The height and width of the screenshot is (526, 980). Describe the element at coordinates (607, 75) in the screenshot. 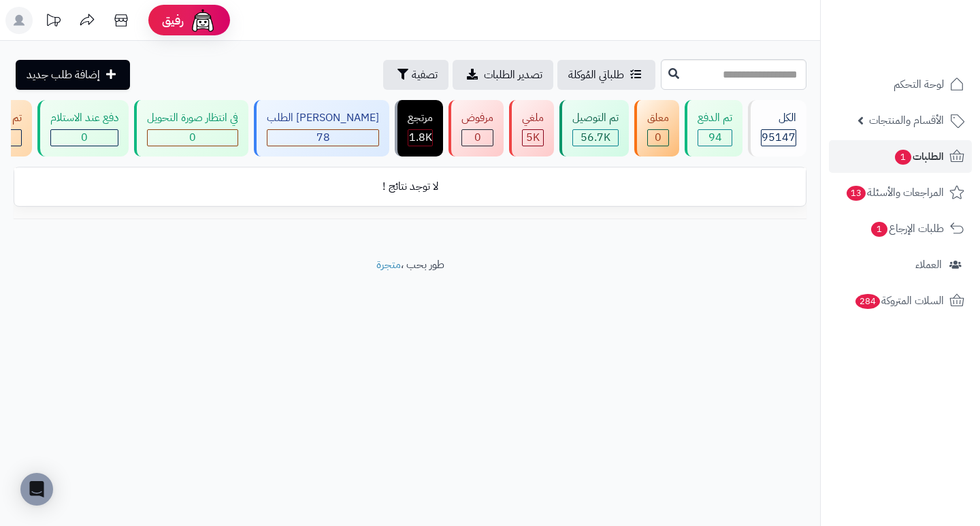

I see `a: طلباتي المُوكلة` at that location.